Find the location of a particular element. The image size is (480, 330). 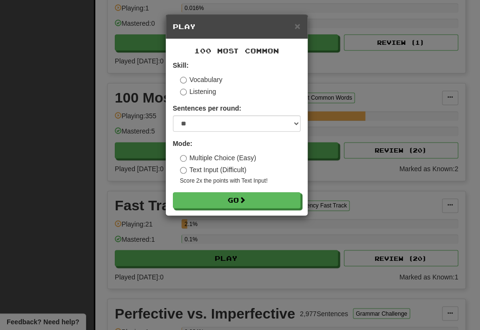

label: Vocabulary is located at coordinates (201, 80).